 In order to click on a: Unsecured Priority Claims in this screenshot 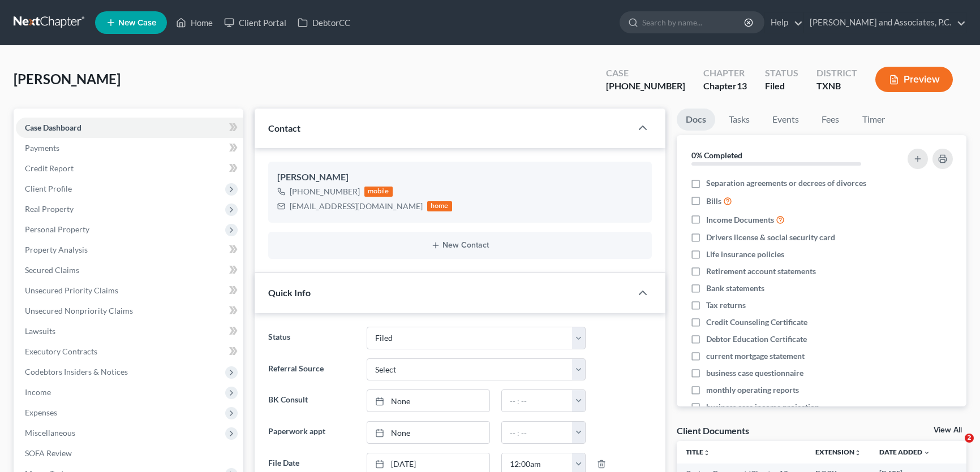, I will do `click(129, 291)`.